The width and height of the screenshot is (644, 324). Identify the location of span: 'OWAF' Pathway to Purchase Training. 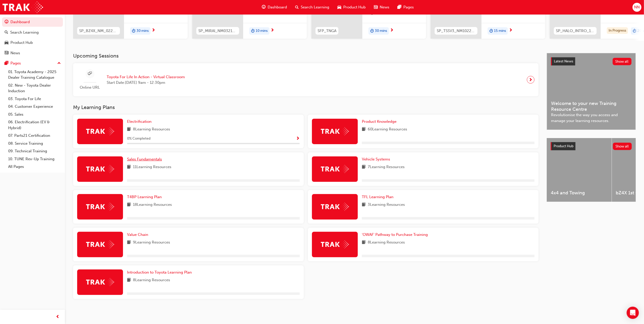
(395, 235).